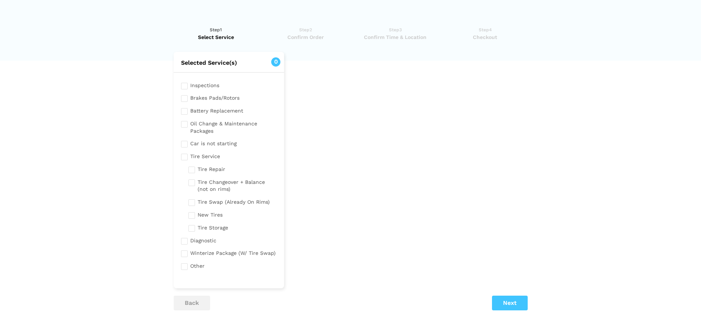 The height and width of the screenshot is (335, 701). Describe the element at coordinates (485, 37) in the screenshot. I see `span: Checkout` at that location.